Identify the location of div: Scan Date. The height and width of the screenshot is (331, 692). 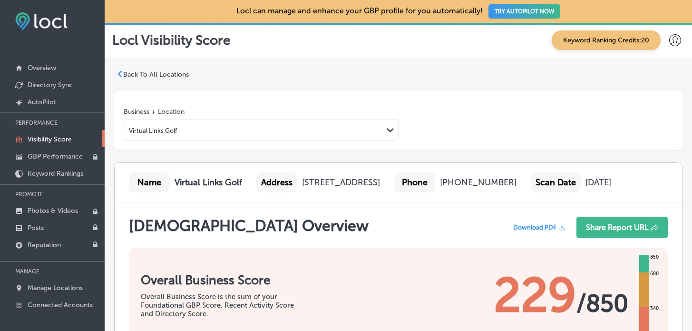
(555, 182).